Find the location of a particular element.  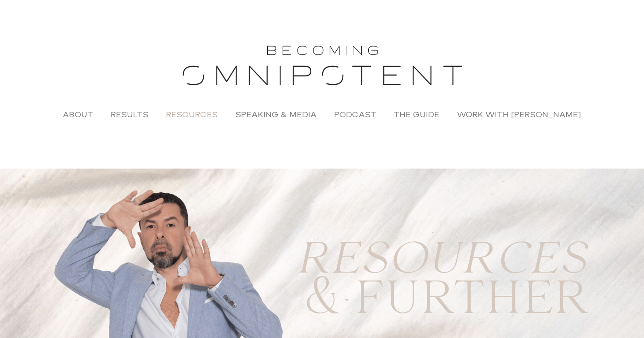

nav: Menu is located at coordinates (322, 115).